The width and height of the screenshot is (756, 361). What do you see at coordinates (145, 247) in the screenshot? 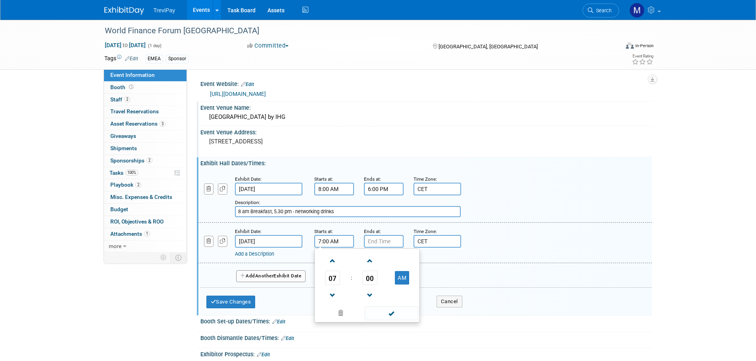
I see `a: more` at bounding box center [145, 247].